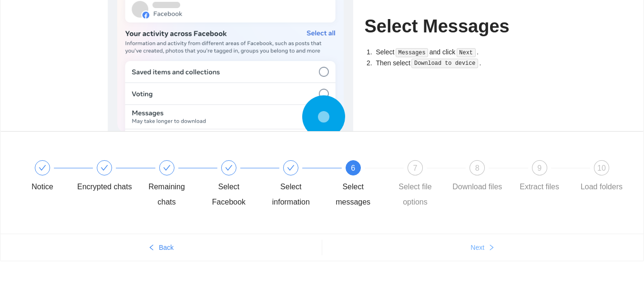 The width and height of the screenshot is (644, 298). I want to click on code: Download to device, so click(445, 63).